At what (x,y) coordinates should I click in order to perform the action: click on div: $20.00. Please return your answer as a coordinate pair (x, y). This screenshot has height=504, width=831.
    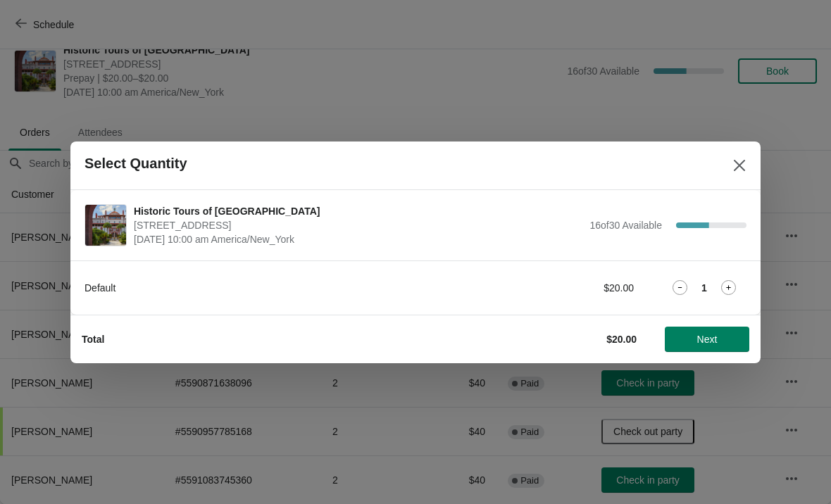
    Looking at the image, I should click on (568, 288).